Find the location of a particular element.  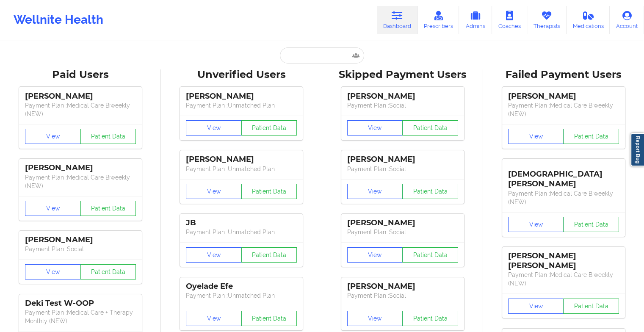

a: Coaches is located at coordinates (509, 20).